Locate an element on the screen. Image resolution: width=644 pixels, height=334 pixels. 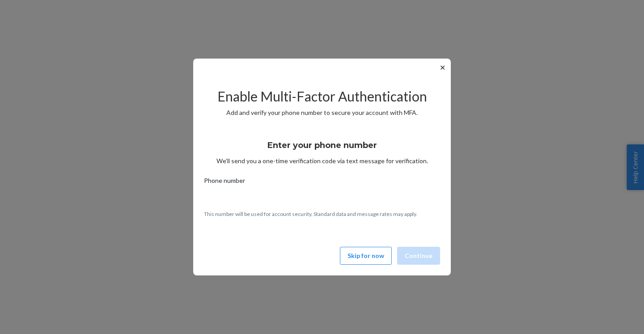
p: This number will be used for account security. Standard data and message rates may apply. is located at coordinates (322, 214).